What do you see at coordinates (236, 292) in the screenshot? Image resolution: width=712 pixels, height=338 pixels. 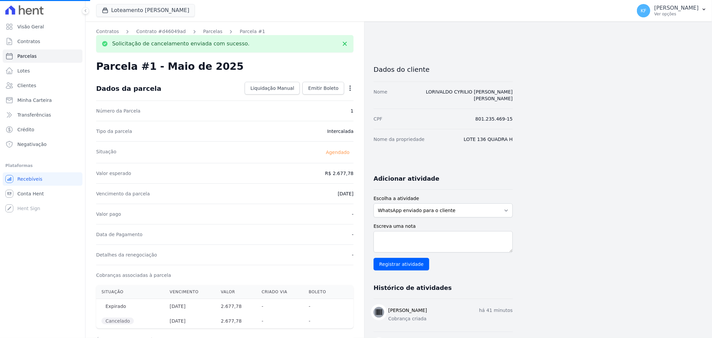 I see `th: Valor` at bounding box center [236, 292].